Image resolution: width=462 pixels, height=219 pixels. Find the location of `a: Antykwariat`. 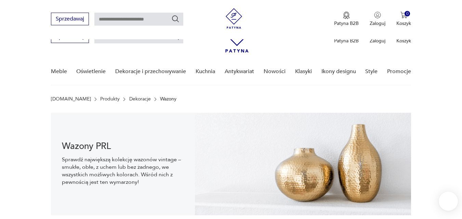

a: Antykwariat is located at coordinates (239, 71).